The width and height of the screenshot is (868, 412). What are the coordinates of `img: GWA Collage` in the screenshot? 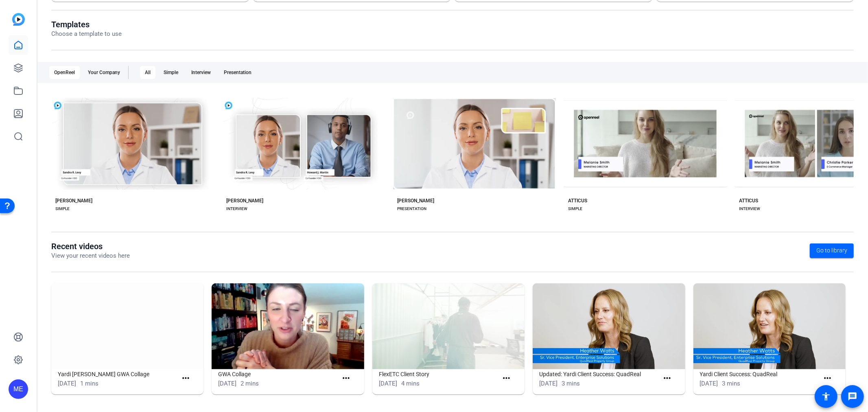 It's located at (288, 326).